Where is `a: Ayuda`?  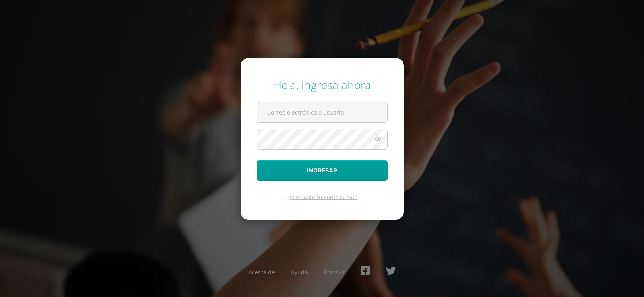
a: Ayuda is located at coordinates (300, 272).